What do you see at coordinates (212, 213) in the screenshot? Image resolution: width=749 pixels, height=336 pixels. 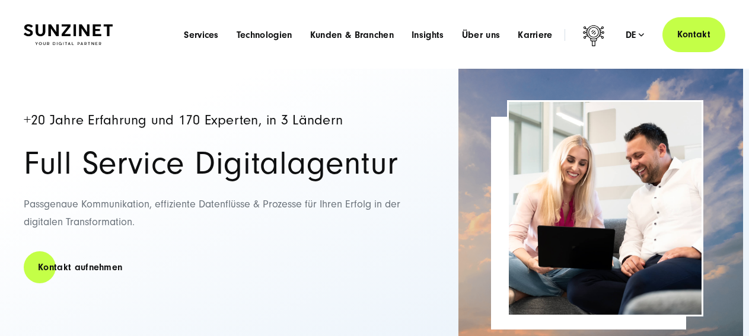 I see `span: Passgenaue Kommunikation, effiziente Datenflüsse & Prozesse für Ihren Erfolg in der digitalen Tra...` at bounding box center [212, 213].